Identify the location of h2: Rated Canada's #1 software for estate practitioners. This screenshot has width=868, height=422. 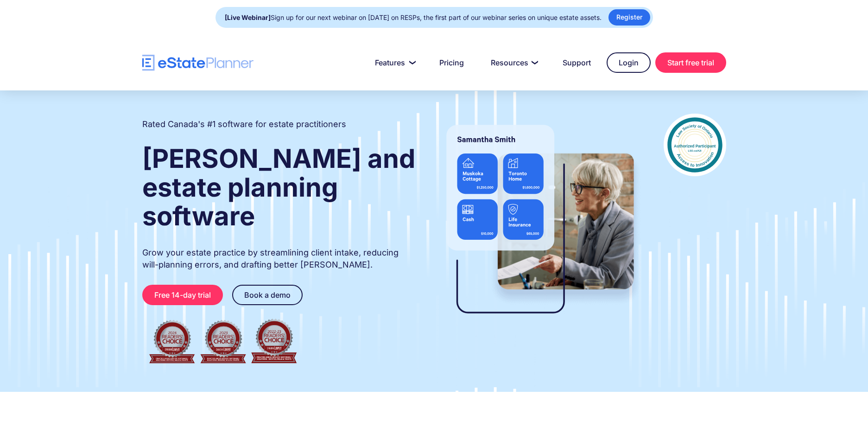
(244, 124).